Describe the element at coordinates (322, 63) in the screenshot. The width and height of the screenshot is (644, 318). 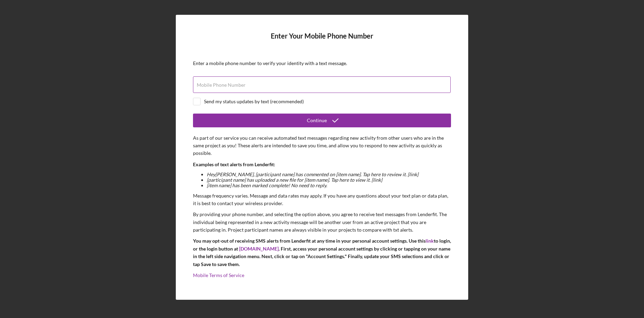
I see `div: Enter a mobile phone number to verify your identity with a text message.` at that location.